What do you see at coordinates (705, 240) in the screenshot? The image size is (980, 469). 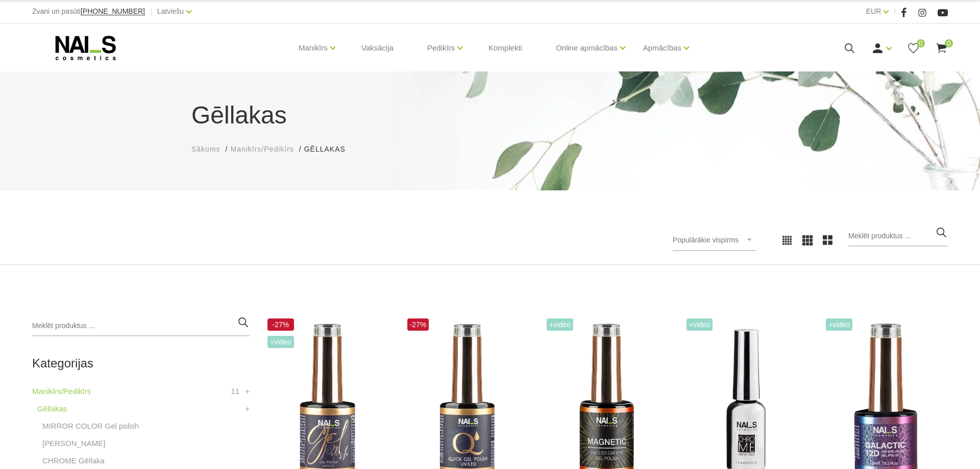 I see `span: Populārākie vispirms` at bounding box center [705, 240].